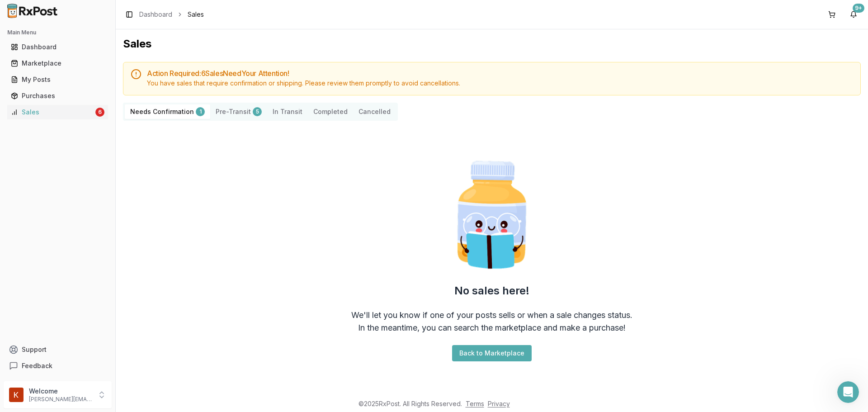 The width and height of the screenshot is (868, 412). I want to click on button: Feedback, so click(57, 365).